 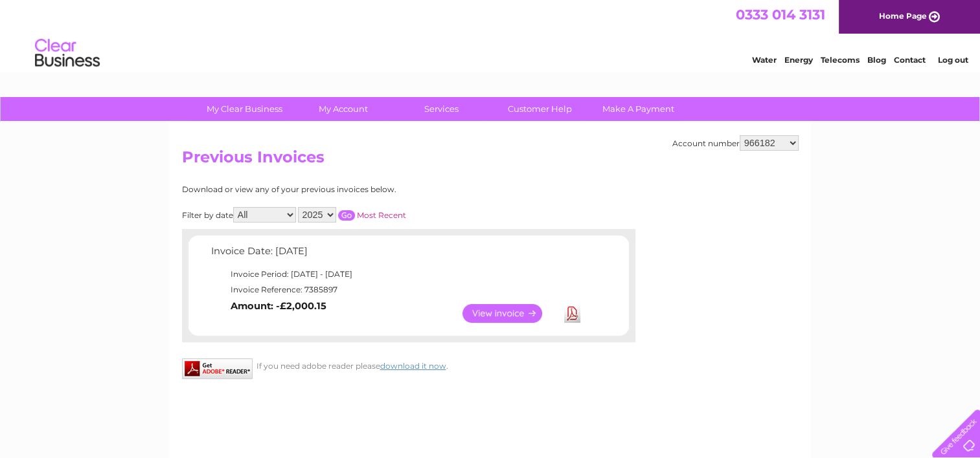 What do you see at coordinates (909, 60) in the screenshot?
I see `a: Contact` at bounding box center [909, 60].